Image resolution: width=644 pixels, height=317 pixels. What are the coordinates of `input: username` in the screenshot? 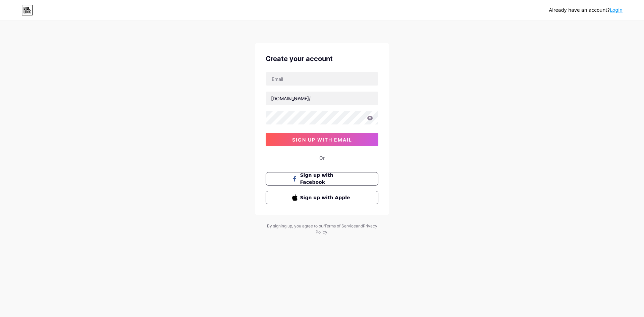 It's located at (322, 98).